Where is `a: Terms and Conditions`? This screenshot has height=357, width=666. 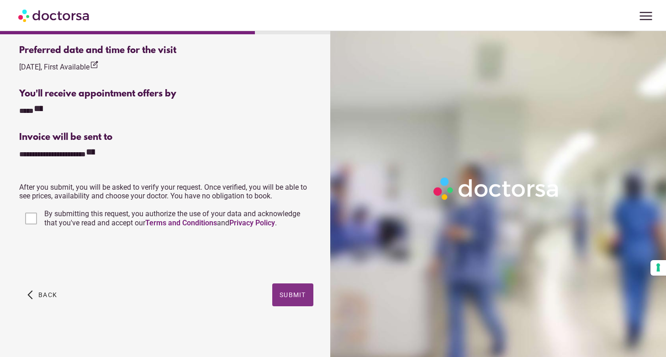
a: Terms and Conditions is located at coordinates (181, 222).